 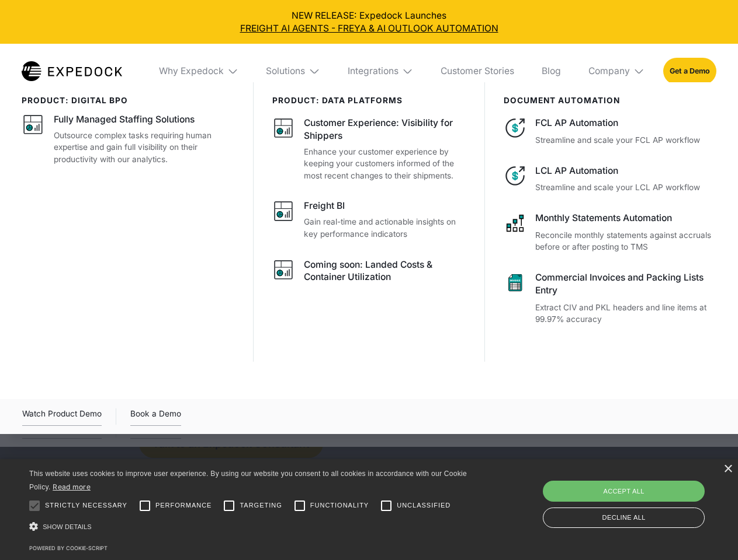 What do you see at coordinates (610, 298) in the screenshot?
I see `a: Commercial Invoices and Packing Lists EntryExtract CIV and PKL headers and line items at 99.97% a...` at bounding box center [610, 298].